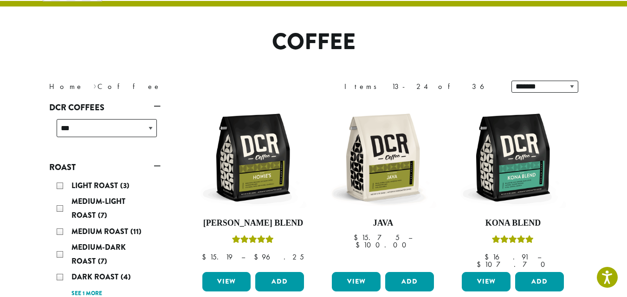 The image size is (627, 297). I want to click on div: Rated 5.00 out of 5, so click(513, 241).